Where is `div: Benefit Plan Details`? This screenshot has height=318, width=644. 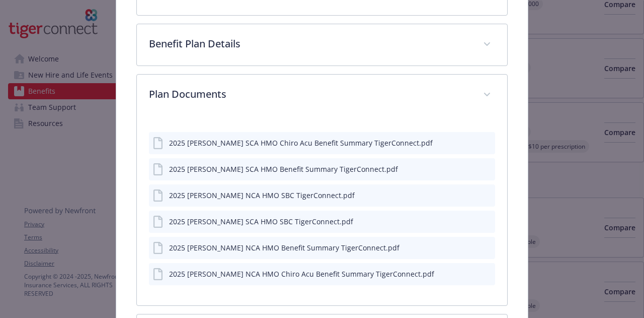 div: Benefit Plan Details is located at coordinates (322, 45).